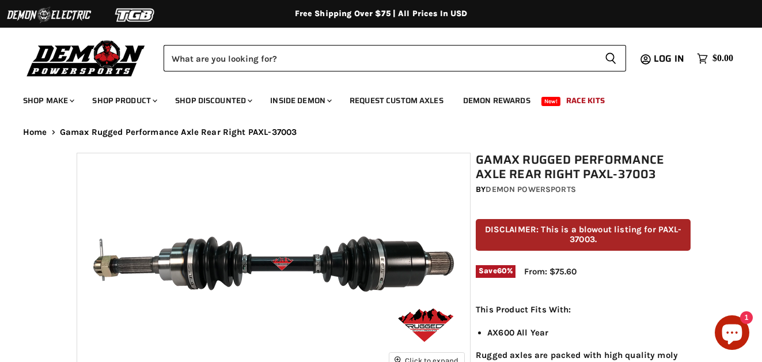 Image resolution: width=762 pixels, height=362 pixels. I want to click on span: From: $75.60, so click(550, 271).